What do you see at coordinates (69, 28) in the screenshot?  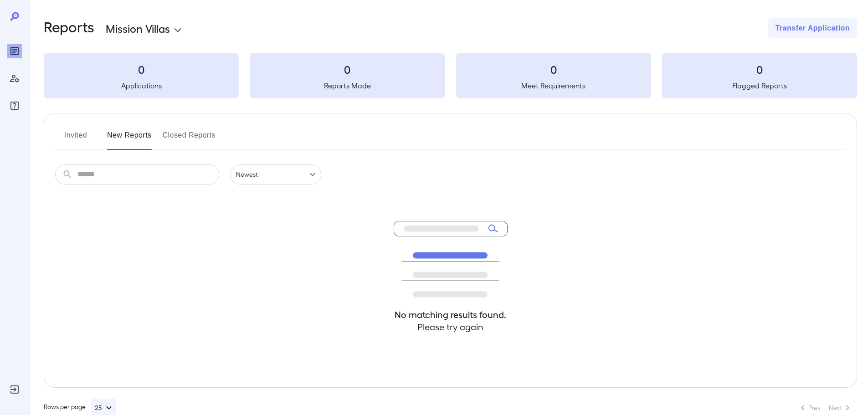 I see `h2: Reports` at bounding box center [69, 28].